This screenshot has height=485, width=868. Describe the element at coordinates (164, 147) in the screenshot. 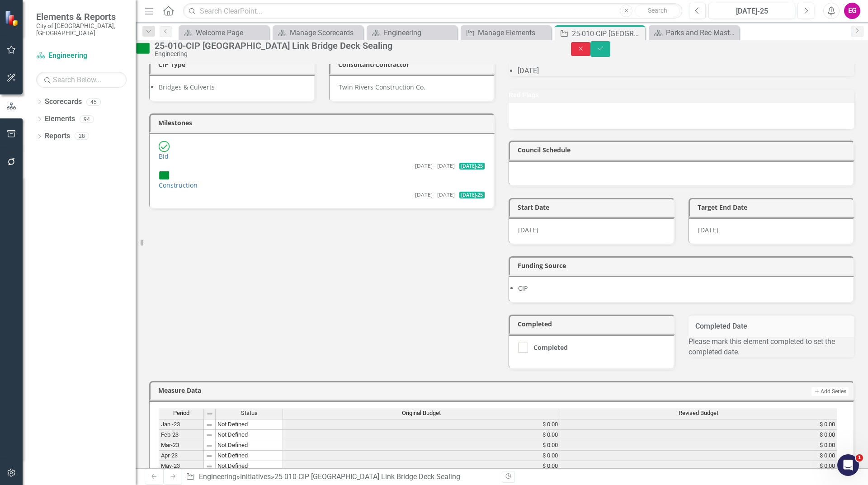

I see `img: Completed` at that location.